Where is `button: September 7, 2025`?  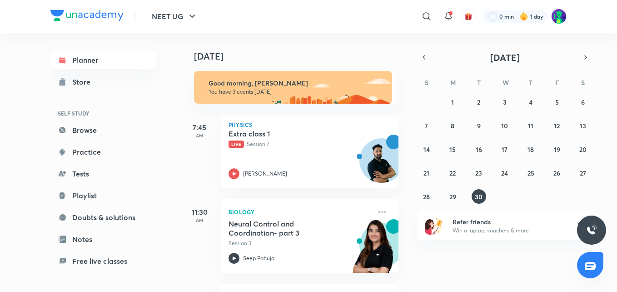 button: September 7, 2025 is located at coordinates (427, 125).